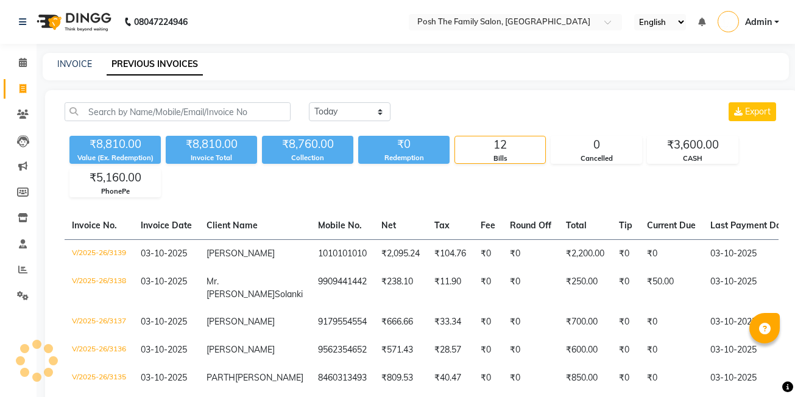 The image size is (795, 397). What do you see at coordinates (442, 225) in the screenshot?
I see `span: Tax` at bounding box center [442, 225].